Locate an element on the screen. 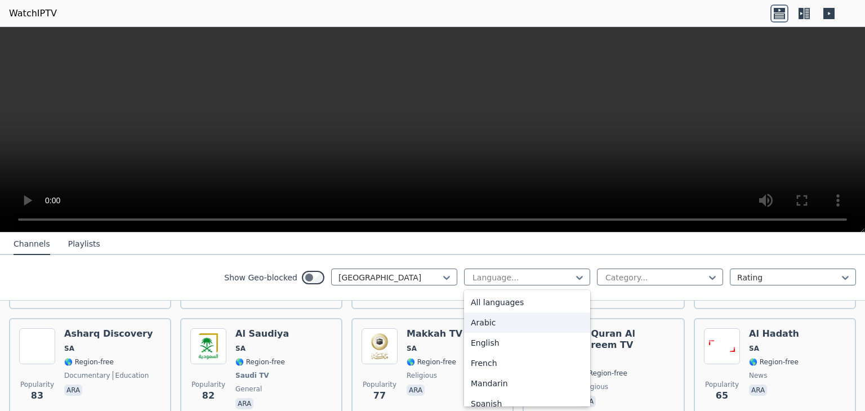 This screenshot has width=865, height=411. h6: Al Hadath is located at coordinates (774, 334).